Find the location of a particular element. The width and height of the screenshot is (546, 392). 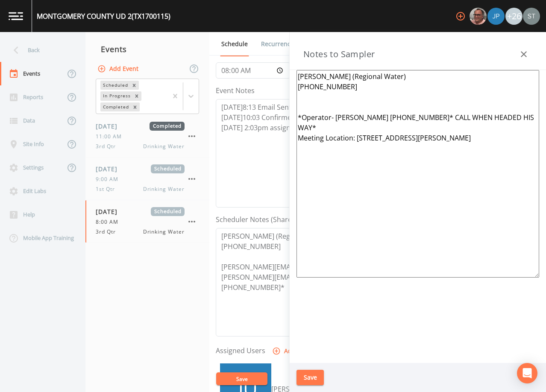

div: Remove Scheduled is located at coordinates (134, 85).